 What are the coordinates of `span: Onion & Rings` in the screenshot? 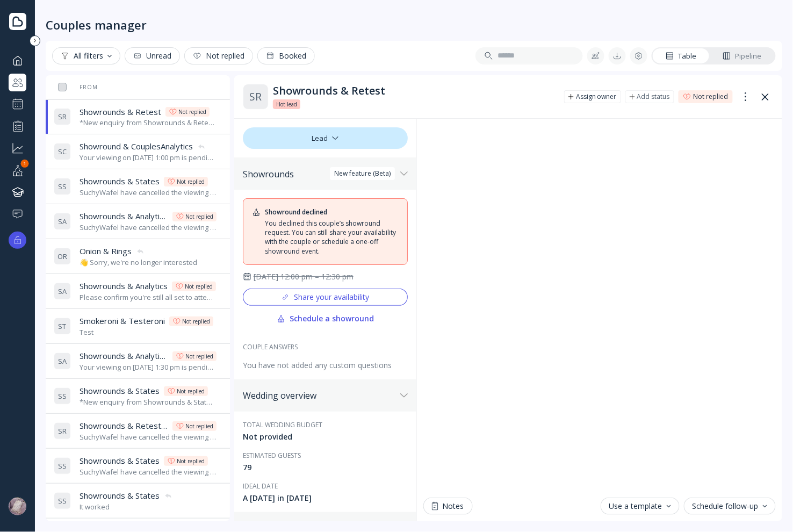 It's located at (105, 251).